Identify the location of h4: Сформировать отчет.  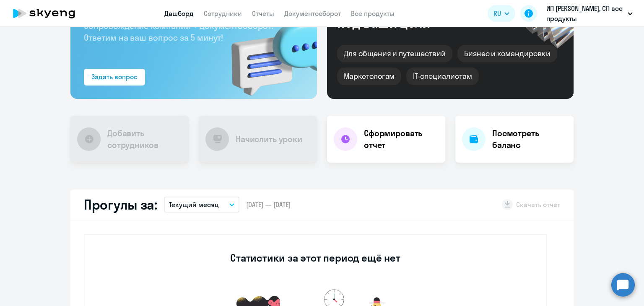
(401, 139).